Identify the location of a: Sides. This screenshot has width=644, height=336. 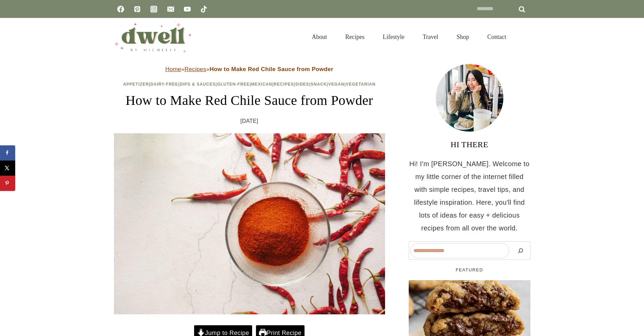
(302, 84).